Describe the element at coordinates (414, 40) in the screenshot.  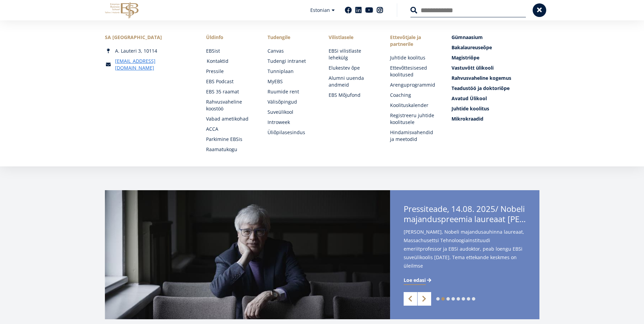
I see `span: Ettevõtjale ja partnerile` at that location.